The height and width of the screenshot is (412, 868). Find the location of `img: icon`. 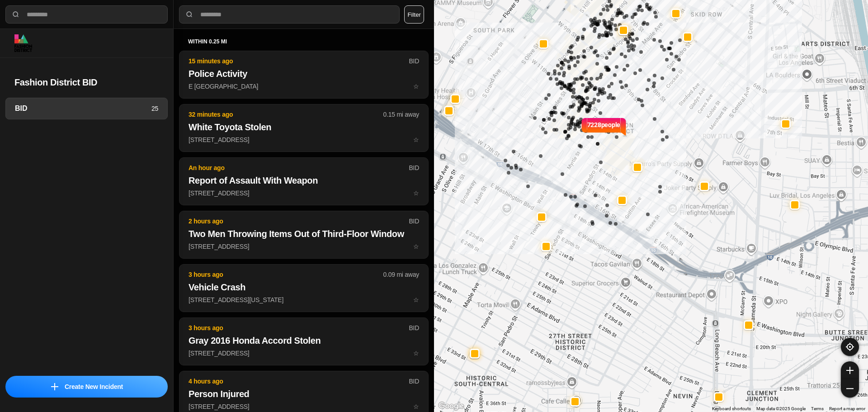

img: icon is located at coordinates (55, 387).